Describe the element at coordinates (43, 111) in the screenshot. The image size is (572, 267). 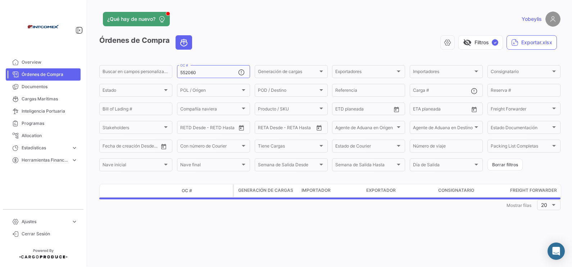
I see `a: Inteligencia Portuaria` at that location.